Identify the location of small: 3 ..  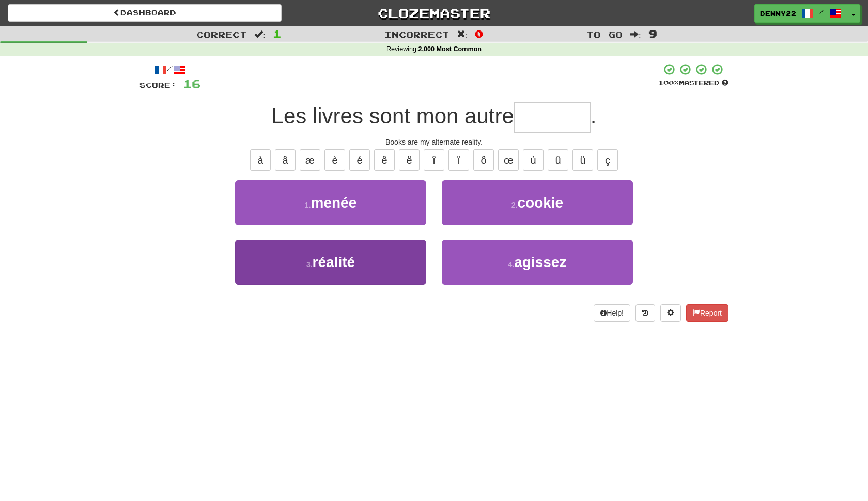
(309, 265).